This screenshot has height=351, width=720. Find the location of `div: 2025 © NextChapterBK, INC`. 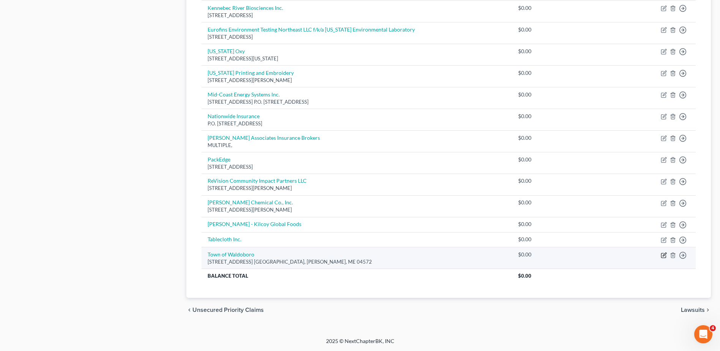

div: 2025 © NextChapterBK, INC is located at coordinates (360, 344).